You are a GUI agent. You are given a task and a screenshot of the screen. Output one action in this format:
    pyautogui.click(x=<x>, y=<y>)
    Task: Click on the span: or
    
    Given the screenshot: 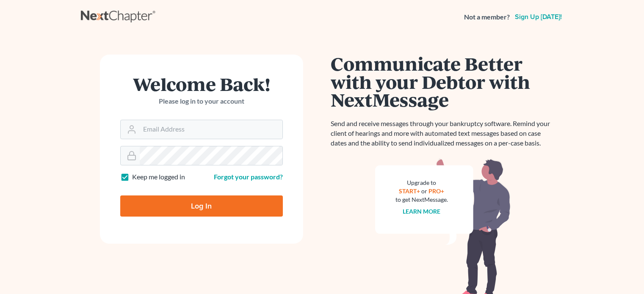 What is the action you would take?
    pyautogui.click(x=424, y=191)
    